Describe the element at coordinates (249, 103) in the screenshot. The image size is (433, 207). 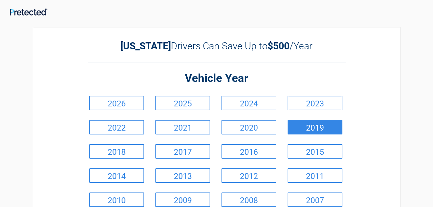
I see `a: 2024` at that location.